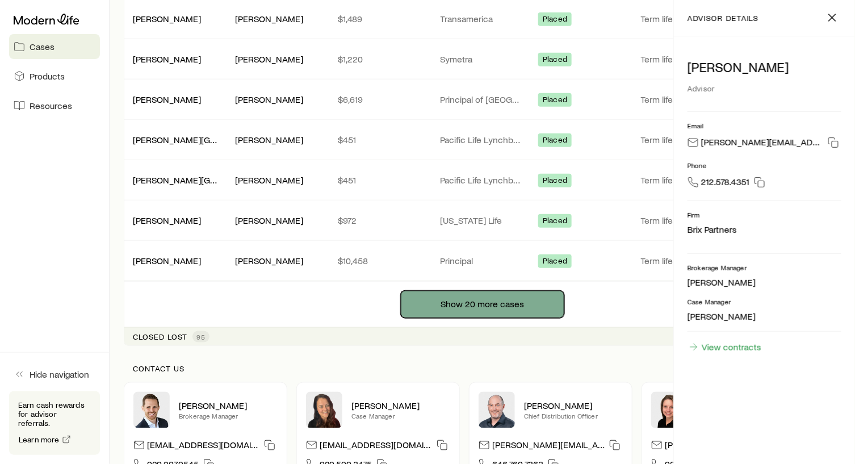 Image resolution: width=855 pixels, height=464 pixels. Describe the element at coordinates (764, 165) in the screenshot. I see `p: Phone` at that location.